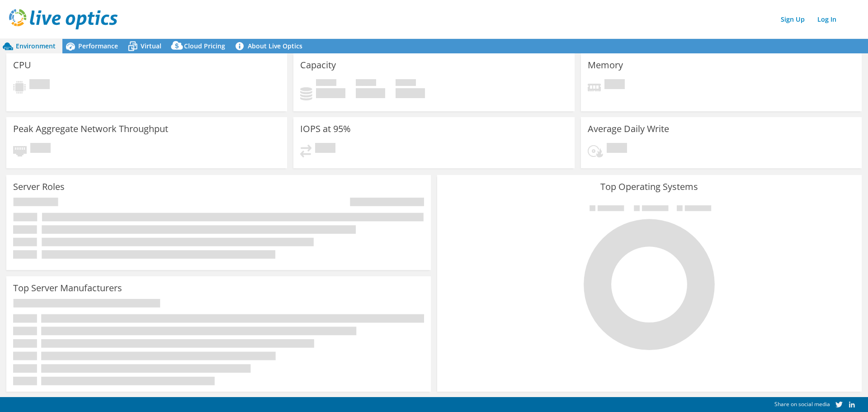 Image resolution: width=868 pixels, height=412 pixels. I want to click on h3: Top Operating Systems, so click(649, 187).